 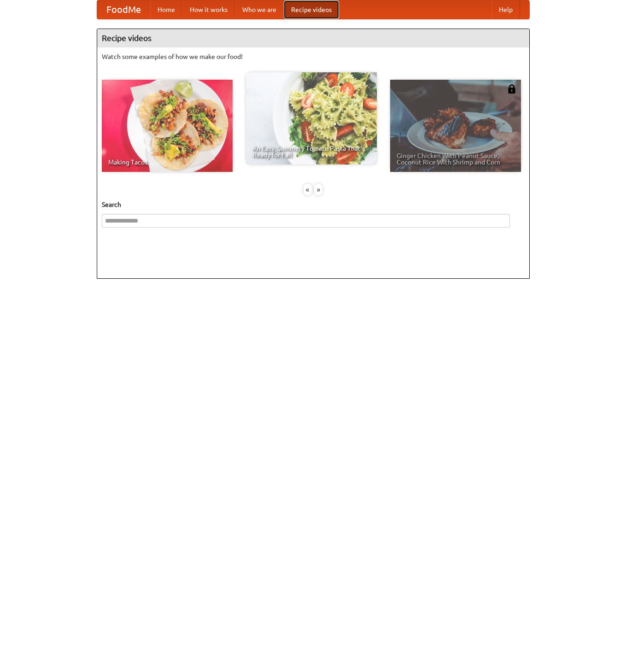 I want to click on a: Help, so click(x=506, y=10).